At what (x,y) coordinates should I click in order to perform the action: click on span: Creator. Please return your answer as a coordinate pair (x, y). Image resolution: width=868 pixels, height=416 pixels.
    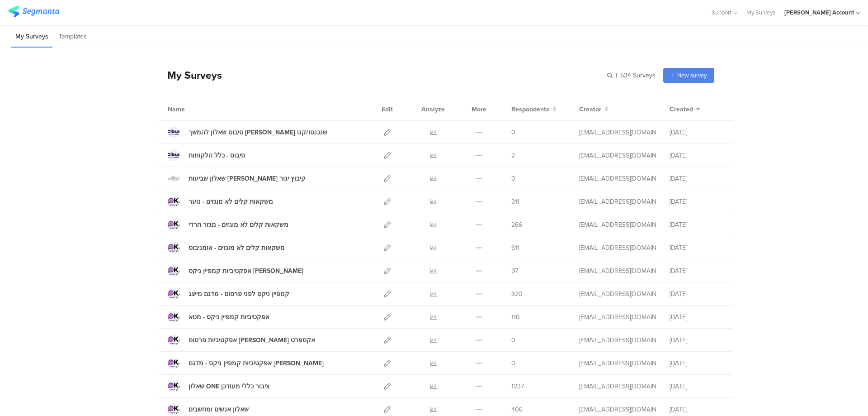
    Looking at the image, I should click on (590, 109).